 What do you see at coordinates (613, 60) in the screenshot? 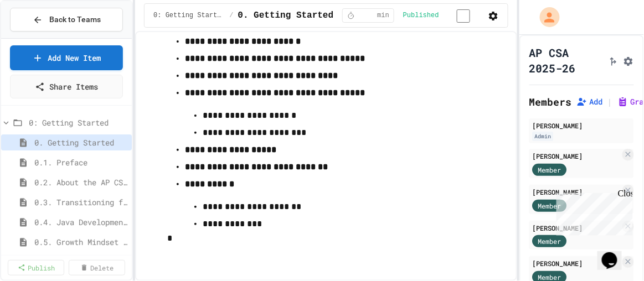
I see `button: Click to see fork details` at bounding box center [613, 60].